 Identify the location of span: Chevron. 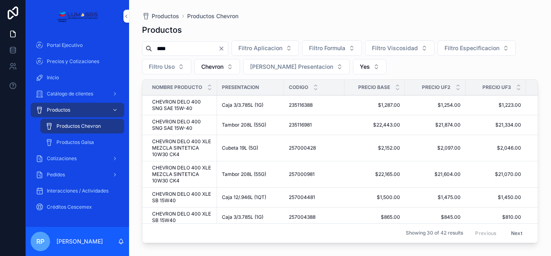
(212, 67).